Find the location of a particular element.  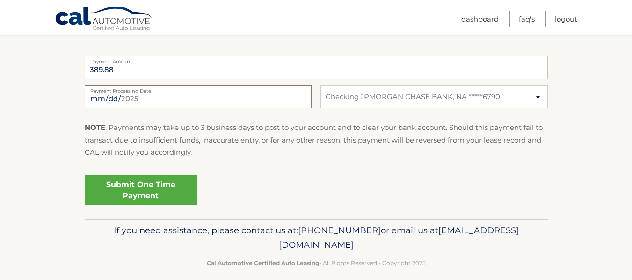

p: - All Rights Reserved - Copyright 2025 is located at coordinates (316, 263).